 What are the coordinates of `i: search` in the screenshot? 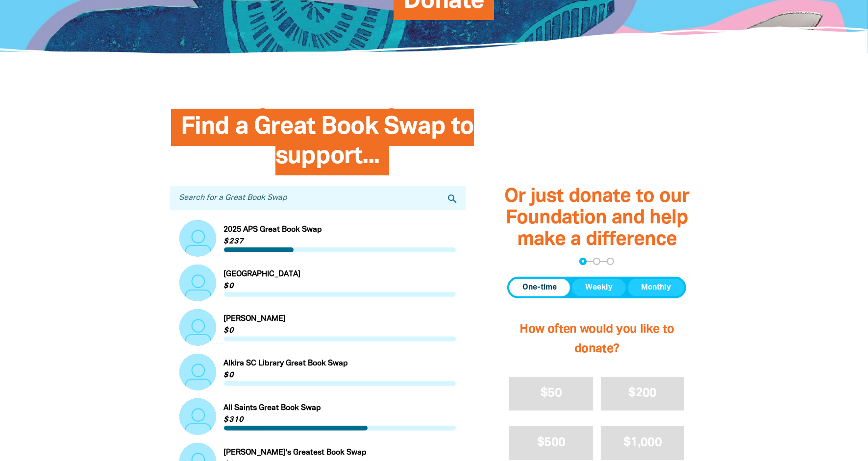 It's located at (452, 199).